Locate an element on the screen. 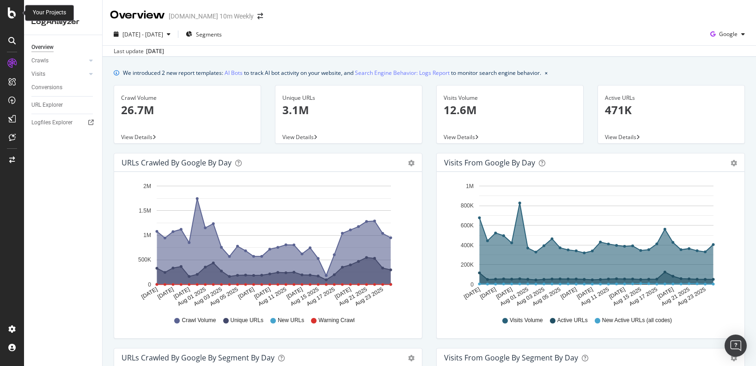 This screenshot has width=756, height=366. text: 1.5M is located at coordinates (145, 211).